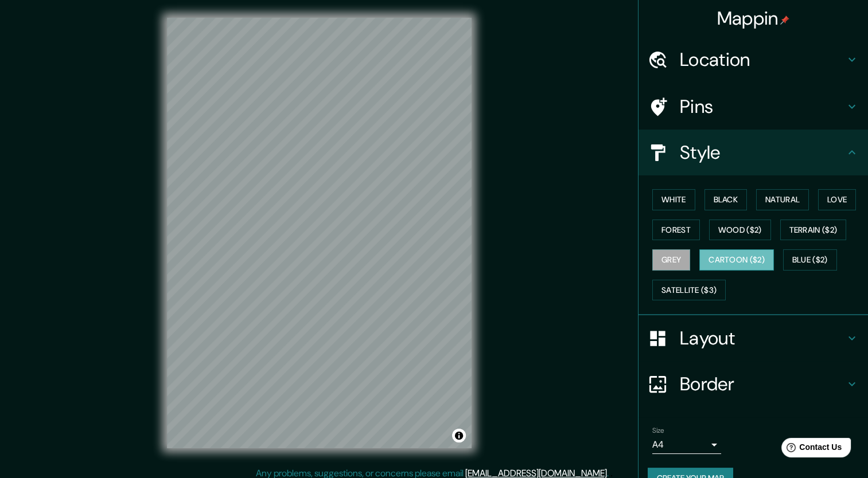  Describe the element at coordinates (782, 199) in the screenshot. I see `button: Natural` at that location.